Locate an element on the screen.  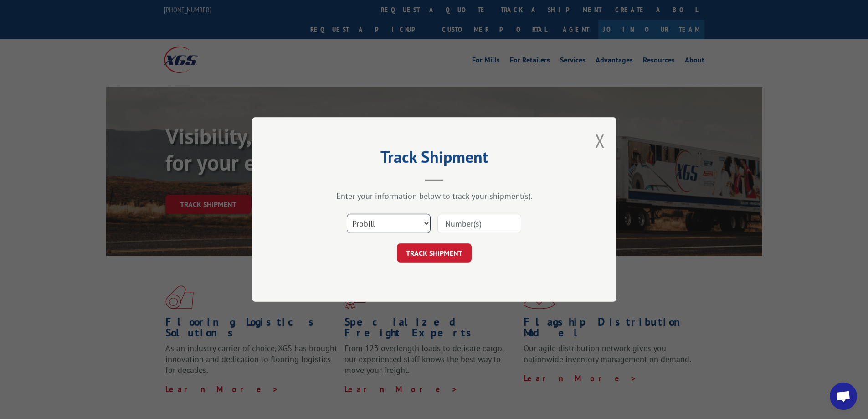
div: Enter your information below to track your shipment(s). is located at coordinates (434, 195).